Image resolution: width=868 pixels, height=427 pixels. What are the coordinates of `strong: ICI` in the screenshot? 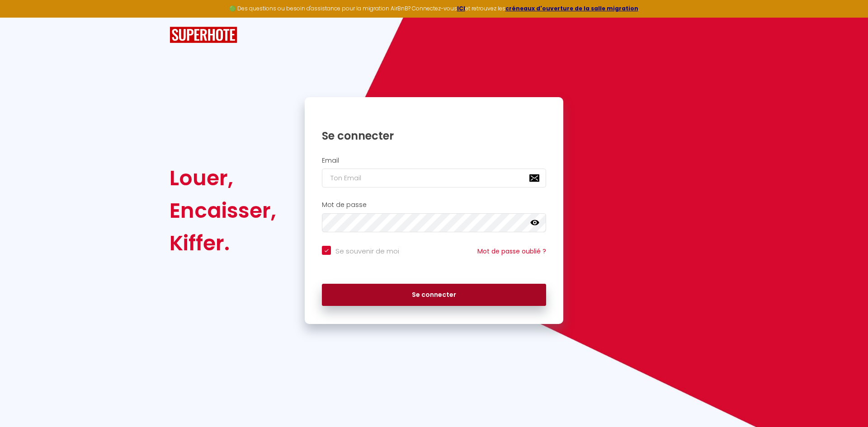 It's located at (461, 8).